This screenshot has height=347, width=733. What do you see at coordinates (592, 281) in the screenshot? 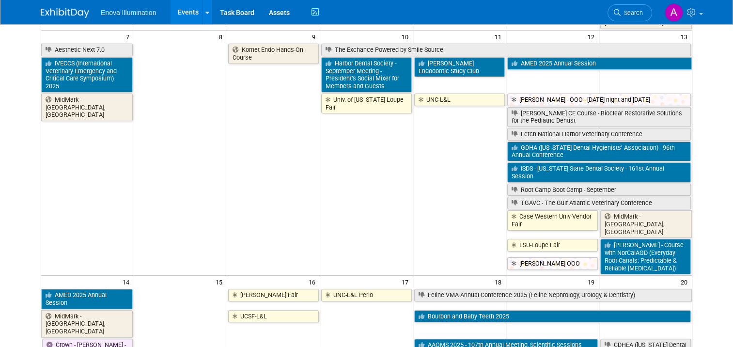
I see `span: 19` at bounding box center [592, 281].